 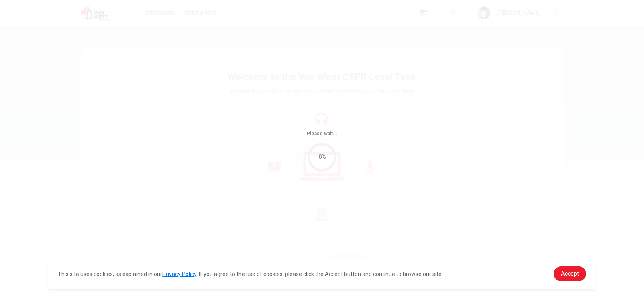 I want to click on div: 0%, so click(x=322, y=157).